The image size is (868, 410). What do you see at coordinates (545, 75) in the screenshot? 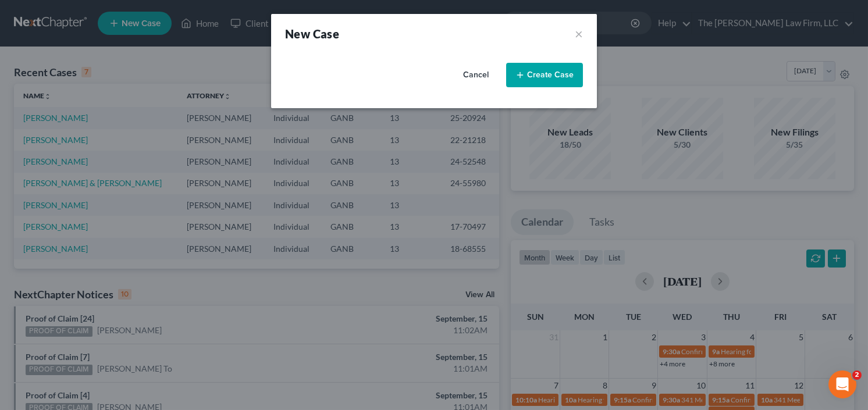
I see `button: Create Case` at bounding box center [545, 75].